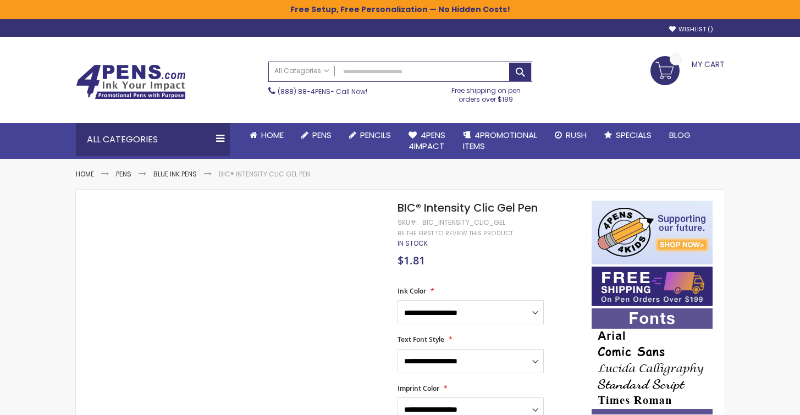  Describe the element at coordinates (486, 93) in the screenshot. I see `div: Free shipping on pen orders over $199` at that location.